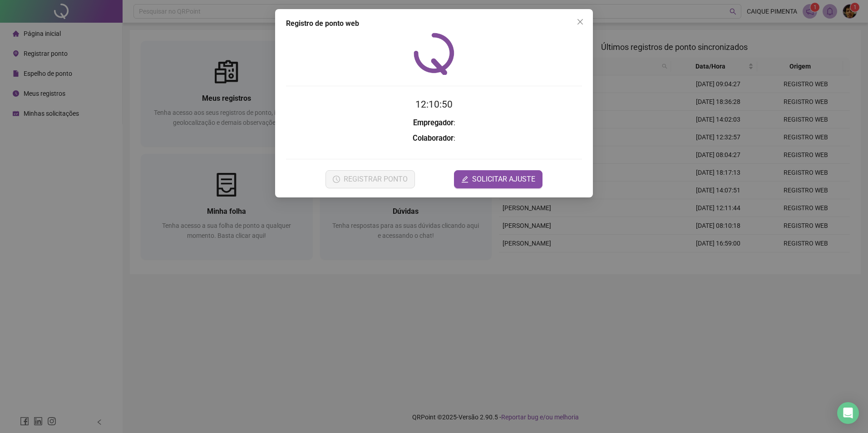  I want to click on div: Registro de ponto web, so click(434, 24).